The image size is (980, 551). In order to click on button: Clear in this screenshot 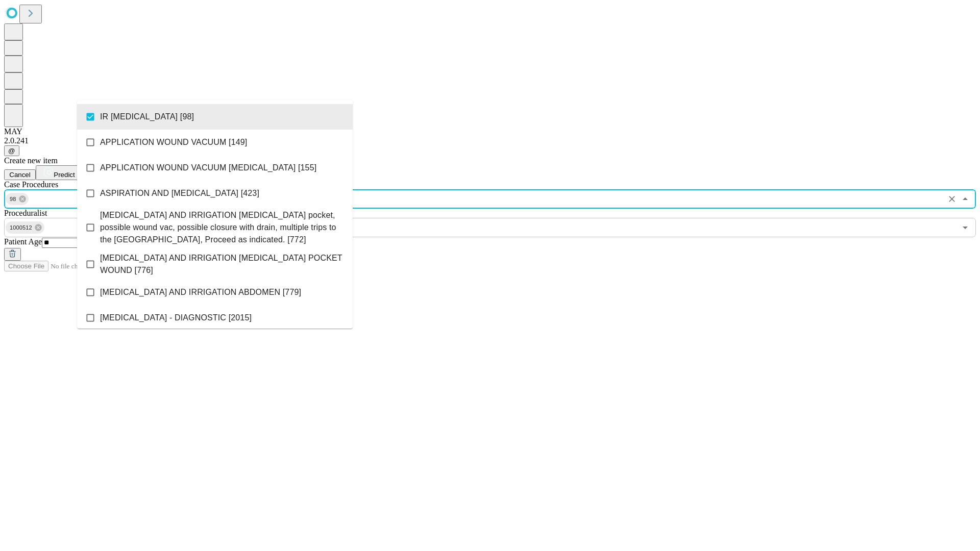, I will do `click(952, 199)`.